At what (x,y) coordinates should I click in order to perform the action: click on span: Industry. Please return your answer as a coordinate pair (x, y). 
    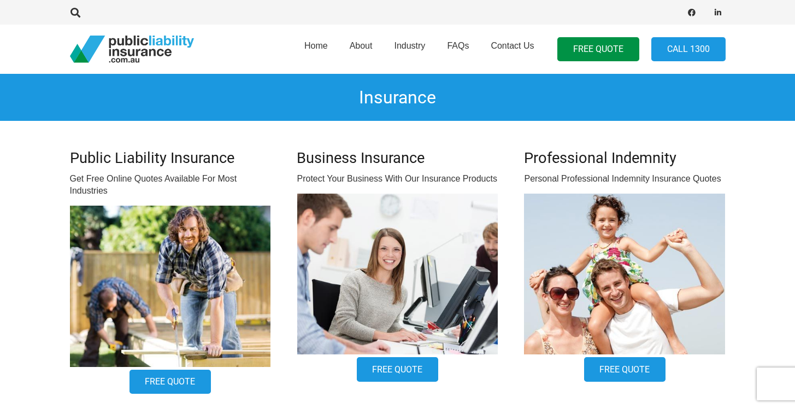
    Looking at the image, I should click on (409, 45).